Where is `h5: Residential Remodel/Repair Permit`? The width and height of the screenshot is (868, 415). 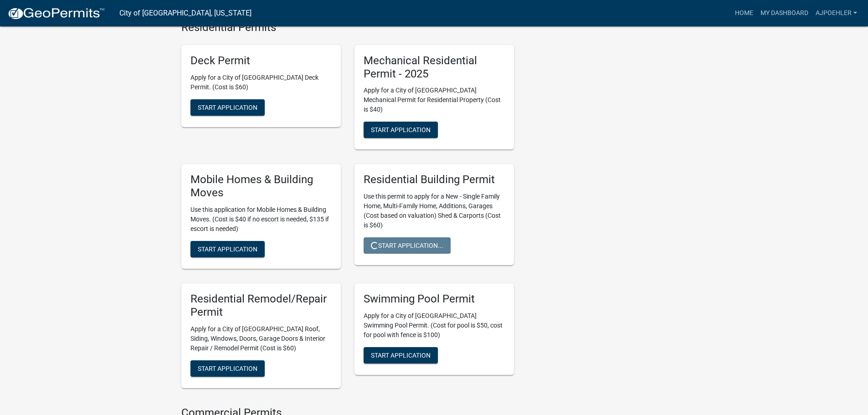
h5: Residential Remodel/Repair Permit is located at coordinates (261, 306).